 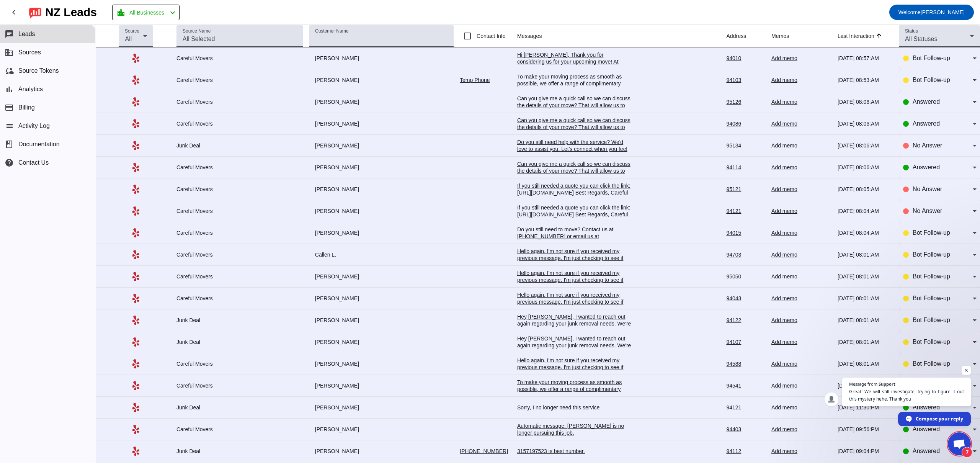 What do you see at coordinates (30, 89) in the screenshot?
I see `span: Analytics` at bounding box center [30, 89].